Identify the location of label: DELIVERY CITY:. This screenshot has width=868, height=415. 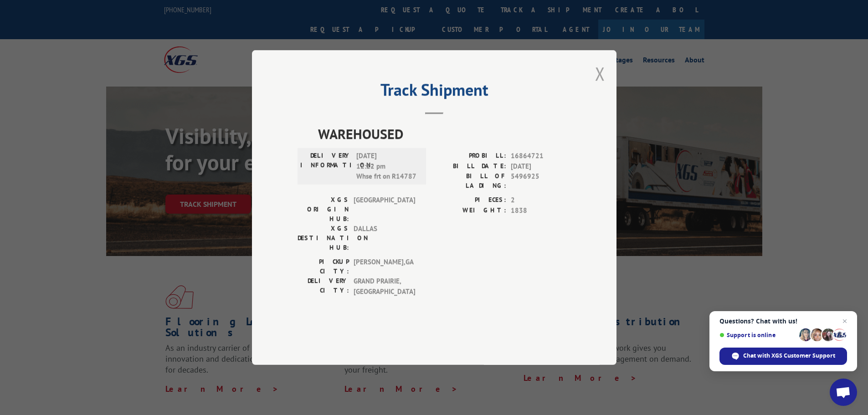
(323, 286).